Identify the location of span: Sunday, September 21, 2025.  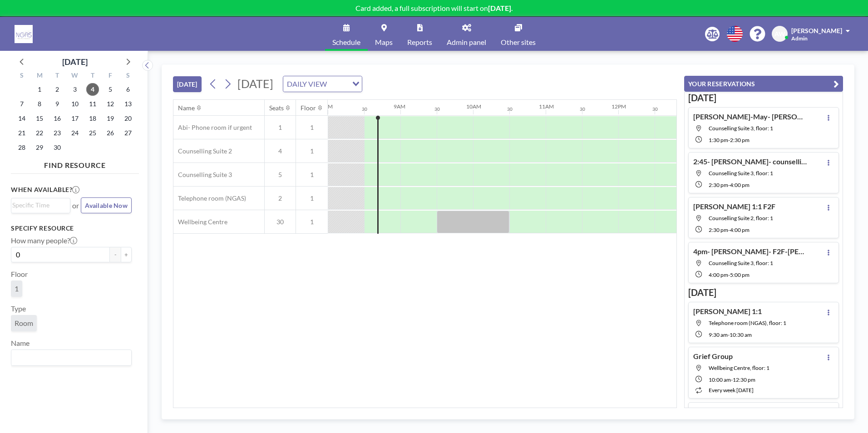
(21, 133).